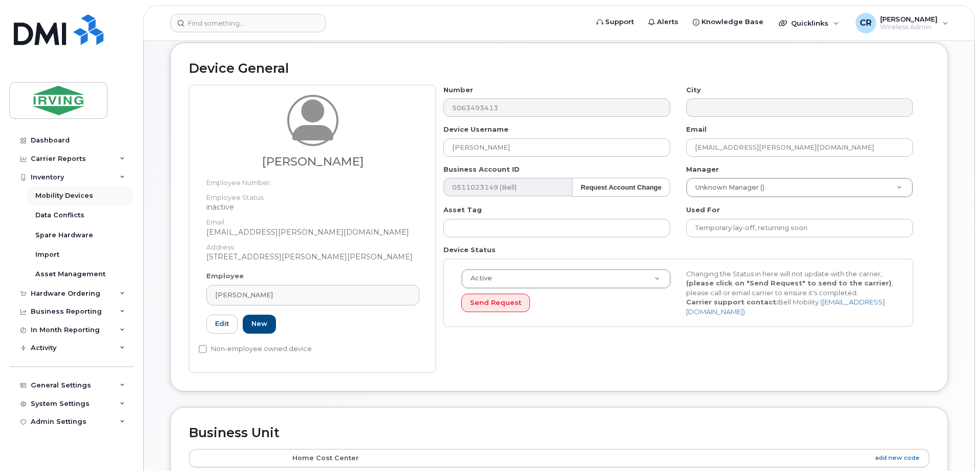 This screenshot has width=980, height=471. Describe the element at coordinates (313, 180) in the screenshot. I see `dt: Employee Number:` at that location.